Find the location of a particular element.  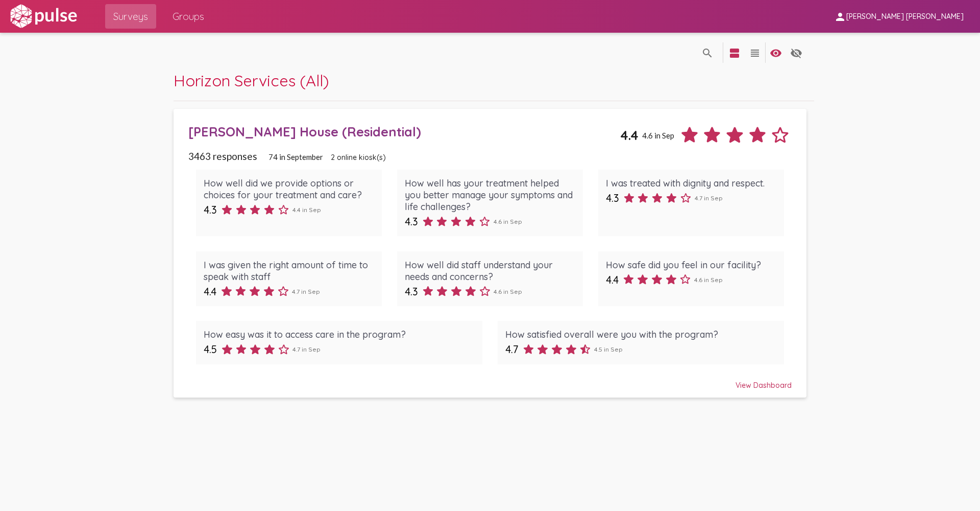

div: How well did we provide options or choices for your treatment and care? is located at coordinates (289, 189).